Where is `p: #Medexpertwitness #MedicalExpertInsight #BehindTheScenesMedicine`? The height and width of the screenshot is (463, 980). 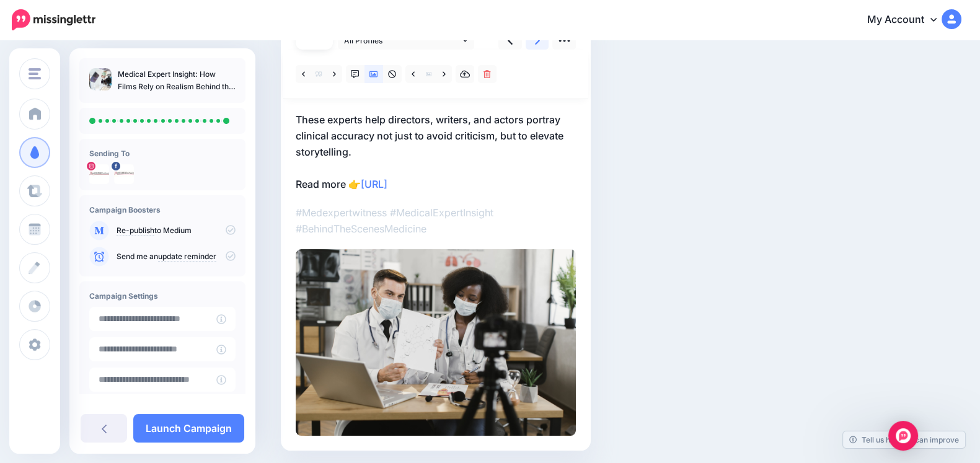
p: #Medexpertwitness #MedicalExpertInsight #BehindTheScenesMedicine is located at coordinates (436, 221).